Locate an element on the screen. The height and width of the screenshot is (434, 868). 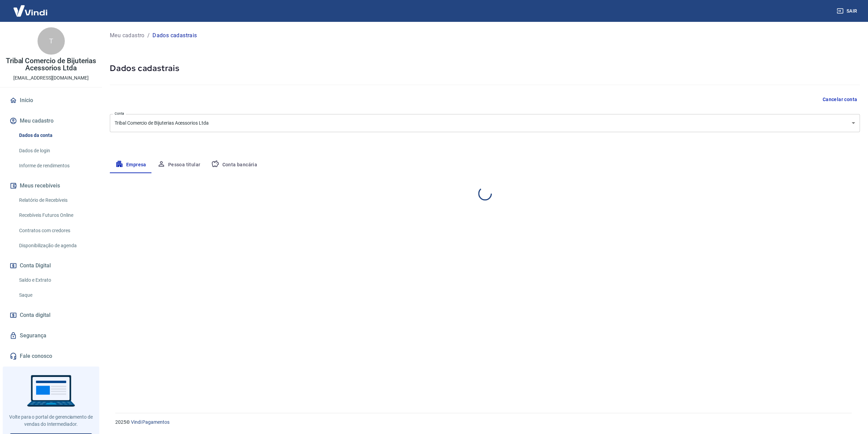
button: Meus recebíveis is located at coordinates (51, 186).